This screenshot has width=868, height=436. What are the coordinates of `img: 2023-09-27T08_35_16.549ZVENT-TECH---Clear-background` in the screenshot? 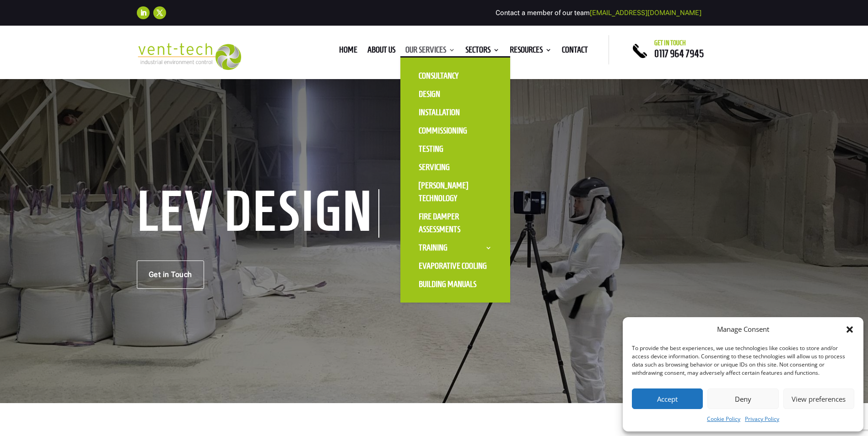 It's located at (189, 56).